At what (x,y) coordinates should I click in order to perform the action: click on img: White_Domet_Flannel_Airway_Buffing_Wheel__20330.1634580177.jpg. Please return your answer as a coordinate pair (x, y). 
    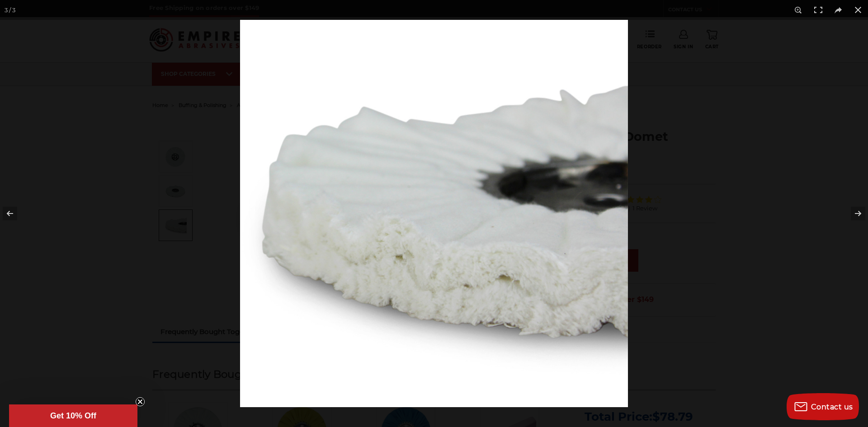
    Looking at the image, I should click on (434, 214).